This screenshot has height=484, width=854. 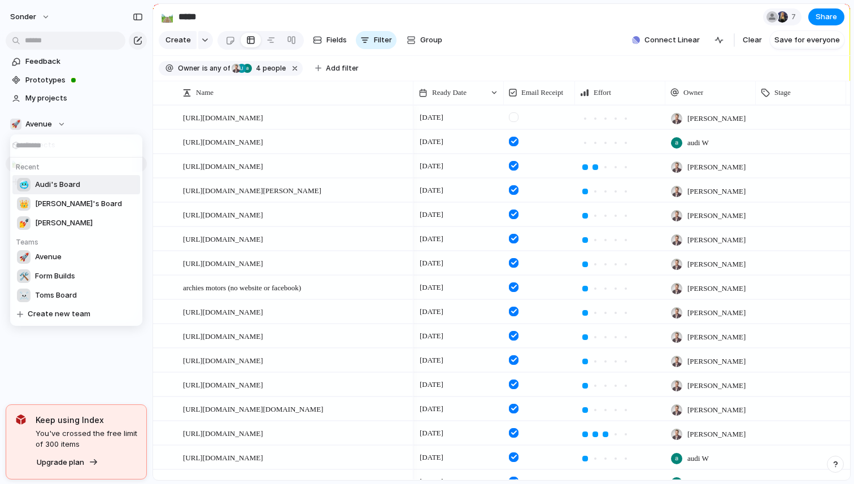 I want to click on span: Avenue, so click(x=48, y=257).